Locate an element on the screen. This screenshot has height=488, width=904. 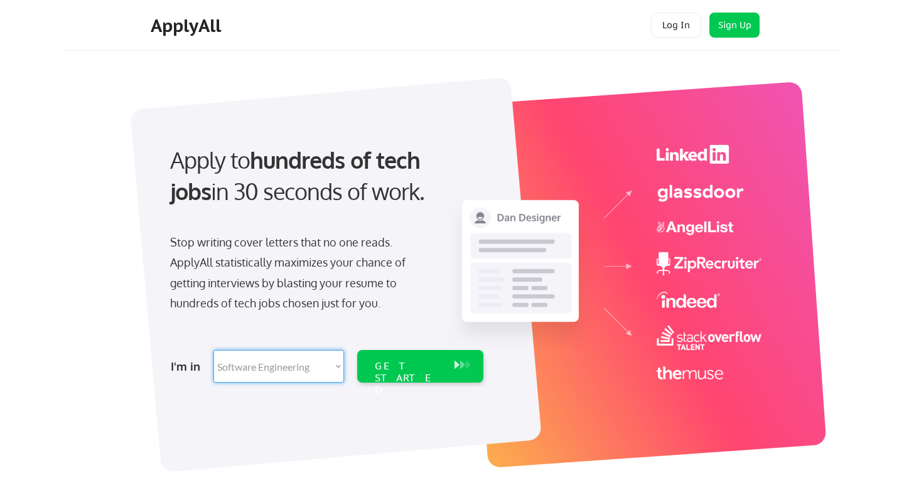
strong: hundreds of tech jobs is located at coordinates (298, 175).